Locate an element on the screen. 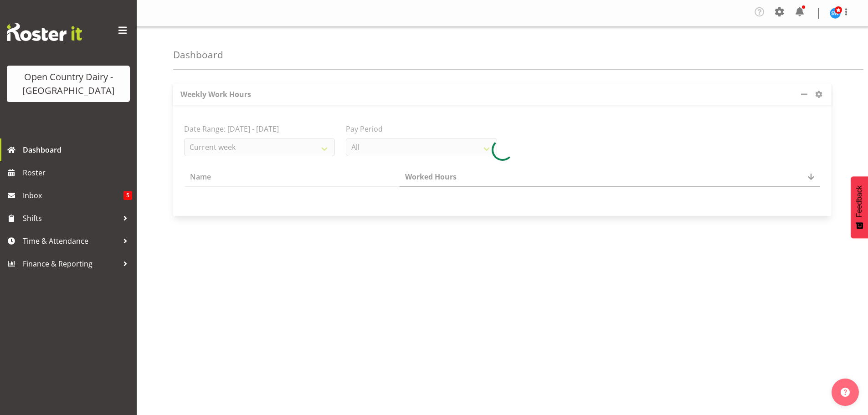 This screenshot has height=415, width=868. button: Feedback - Show survey is located at coordinates (860, 208).